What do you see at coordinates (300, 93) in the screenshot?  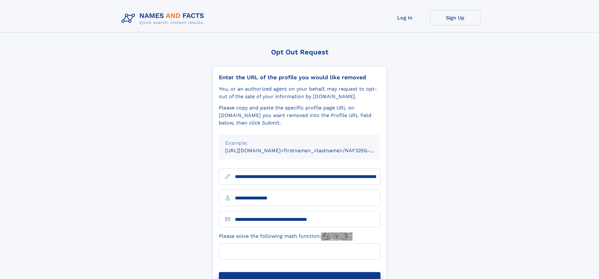 I see `div: You, or an authorized agent on your behalf, may request to opt-out of the sale of your informatio...` at bounding box center [300, 93].